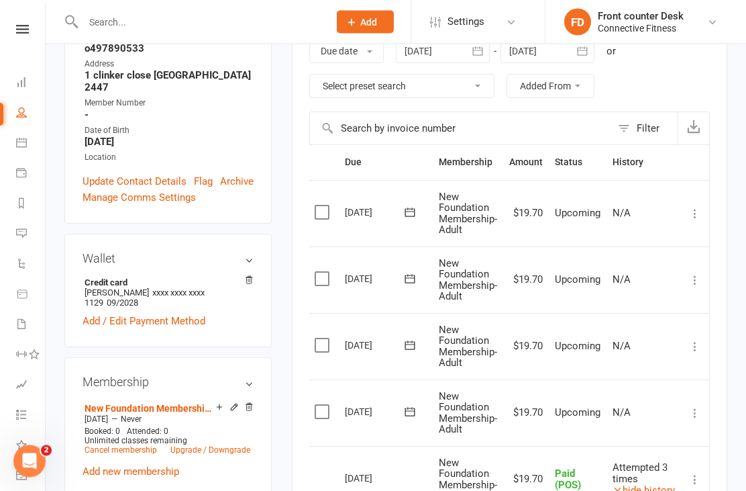 This screenshot has width=746, height=491. I want to click on th: Amount, so click(526, 162).